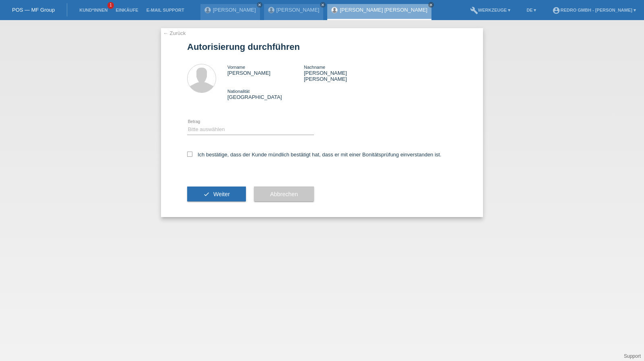 The height and width of the screenshot is (361, 644). I want to click on span: Weiter, so click(221, 194).